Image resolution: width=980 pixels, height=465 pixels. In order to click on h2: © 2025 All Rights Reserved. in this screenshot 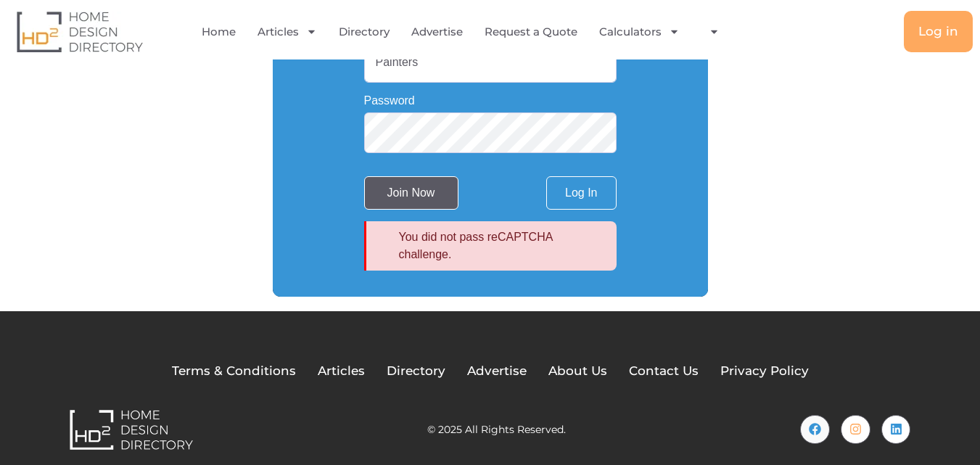, I will do `click(496, 430)`.